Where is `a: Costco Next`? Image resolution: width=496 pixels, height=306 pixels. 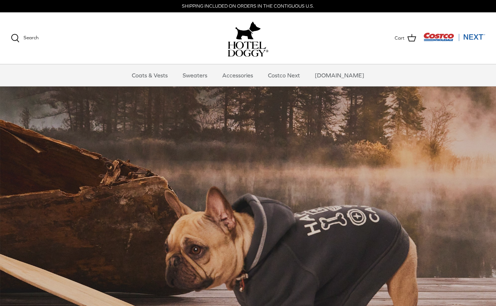
a: Costco Next is located at coordinates (284, 75).